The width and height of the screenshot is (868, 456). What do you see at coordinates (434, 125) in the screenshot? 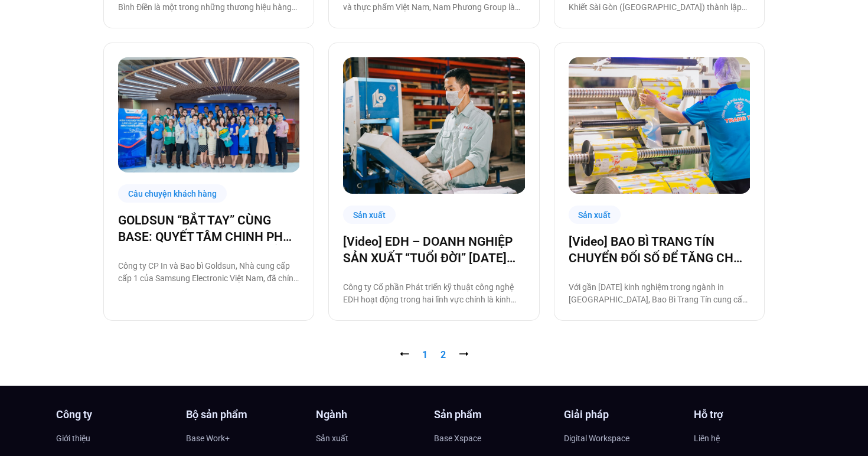
I see `img: Doanh-nghiep-san-xua-edh-chuyen-doi-so-cung-base` at bounding box center [434, 125].